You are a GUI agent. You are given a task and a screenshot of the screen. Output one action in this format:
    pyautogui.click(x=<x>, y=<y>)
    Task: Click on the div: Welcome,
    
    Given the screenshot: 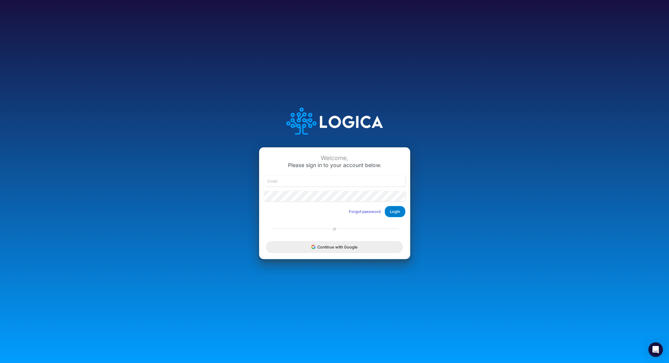 What is the action you would take?
    pyautogui.click(x=335, y=158)
    